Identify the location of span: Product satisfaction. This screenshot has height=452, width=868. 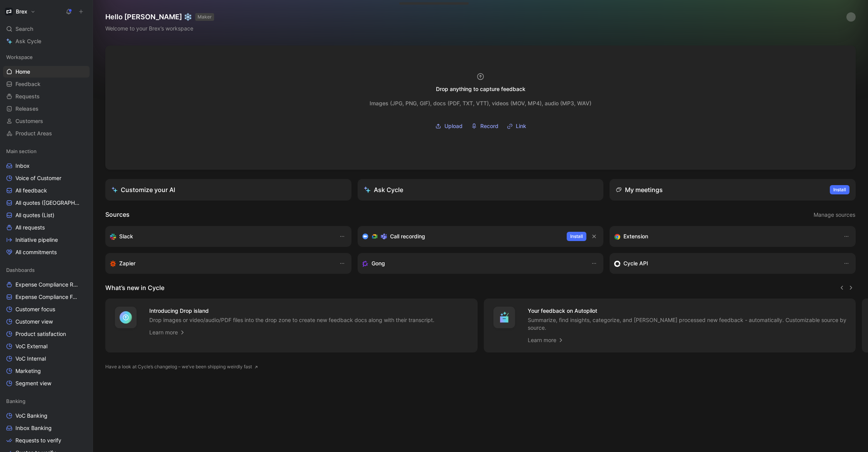
(41, 334).